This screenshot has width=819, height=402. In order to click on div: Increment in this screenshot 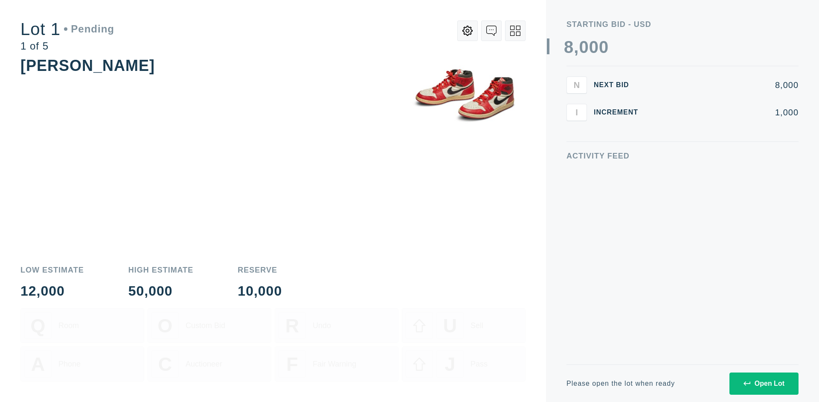, I will do `click(620, 112)`.